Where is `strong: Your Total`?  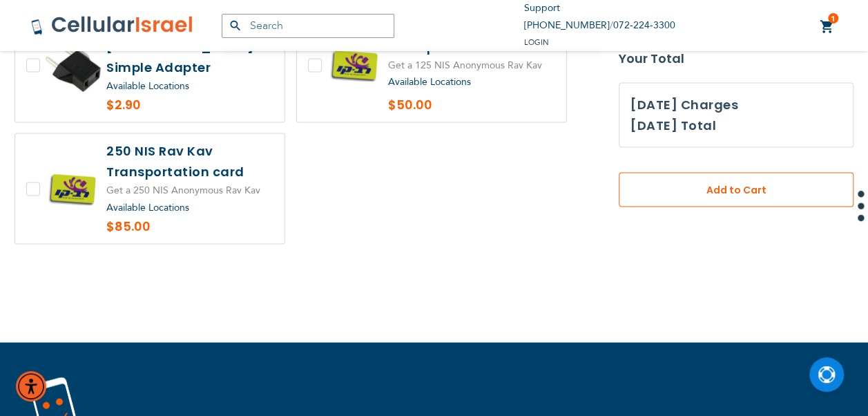
strong: Your Total is located at coordinates (737, 59).